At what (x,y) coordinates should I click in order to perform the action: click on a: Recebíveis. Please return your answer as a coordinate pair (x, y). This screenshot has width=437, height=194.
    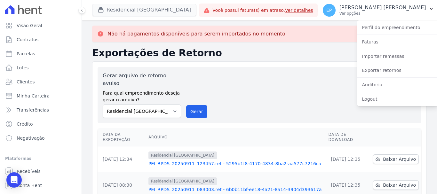
    Looking at the image, I should click on (41, 172).